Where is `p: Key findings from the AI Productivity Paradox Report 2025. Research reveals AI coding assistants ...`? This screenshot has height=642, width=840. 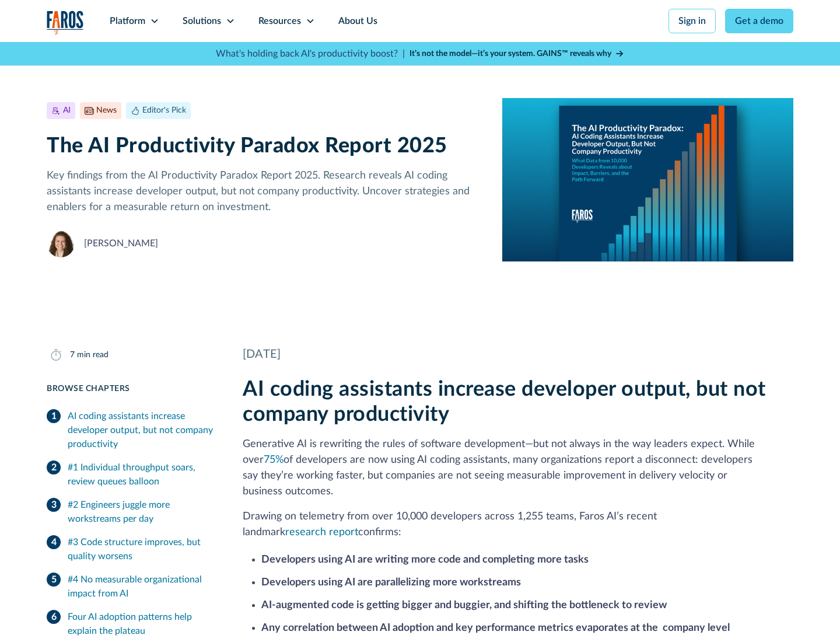 p: Key findings from the AI Productivity Paradox Report 2025. Research reveals AI coding assistants ... is located at coordinates (264, 192).